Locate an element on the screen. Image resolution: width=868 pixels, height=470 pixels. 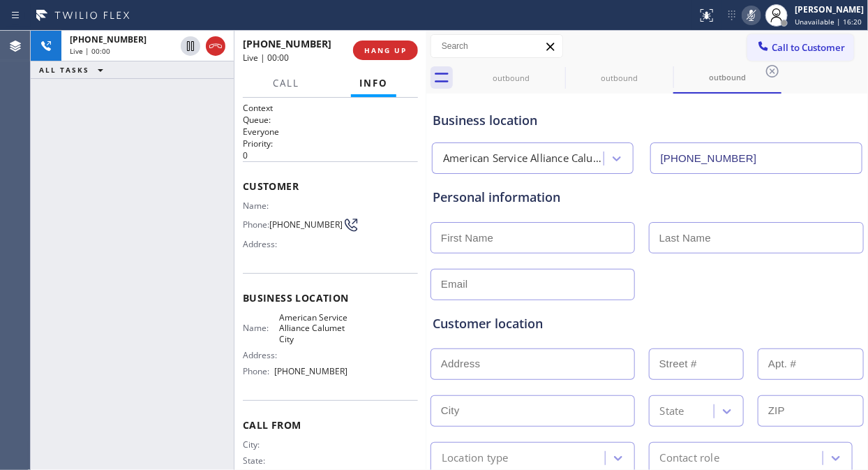
input: First Name is located at coordinates (533, 238).